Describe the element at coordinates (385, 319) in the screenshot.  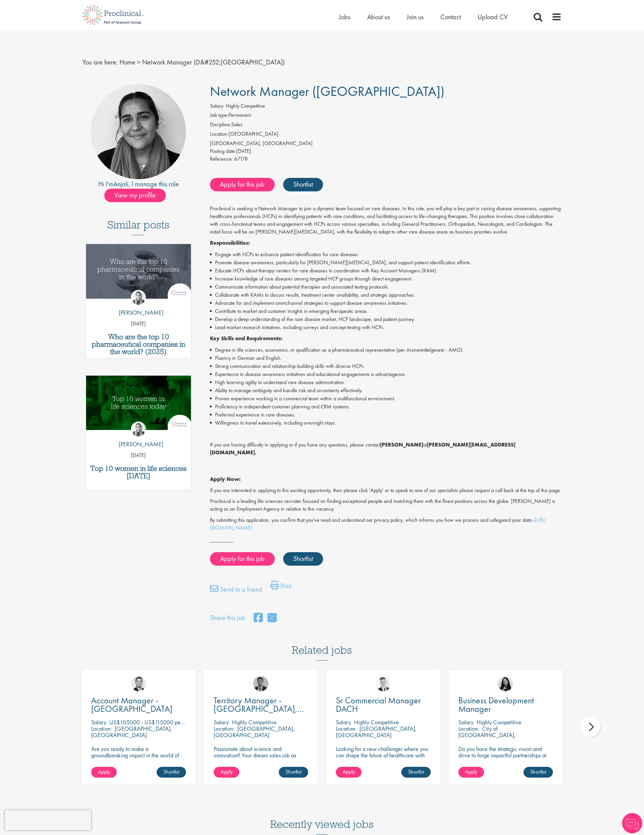
I see `li: Develop a deep understanding of the rare disease market, HCP landscape, and patient journey.` at that location.